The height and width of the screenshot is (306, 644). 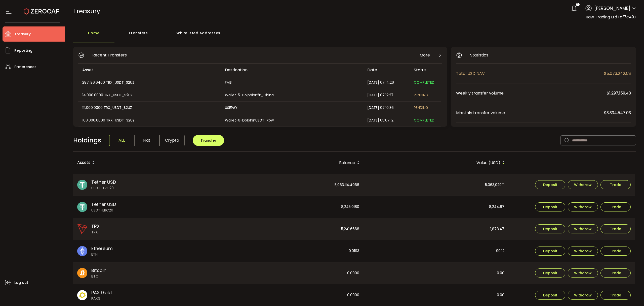 What do you see at coordinates (631, 294) in the screenshot?
I see `div: Chat Widget` at bounding box center [631, 294].